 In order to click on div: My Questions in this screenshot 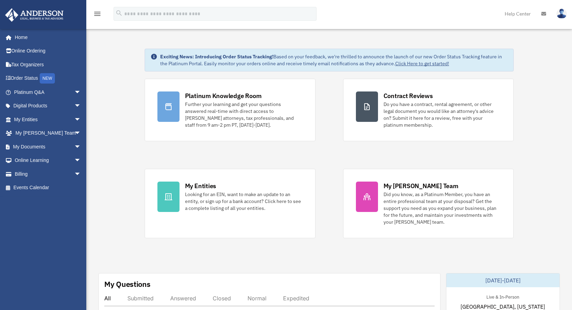, I will do `click(127, 284)`.